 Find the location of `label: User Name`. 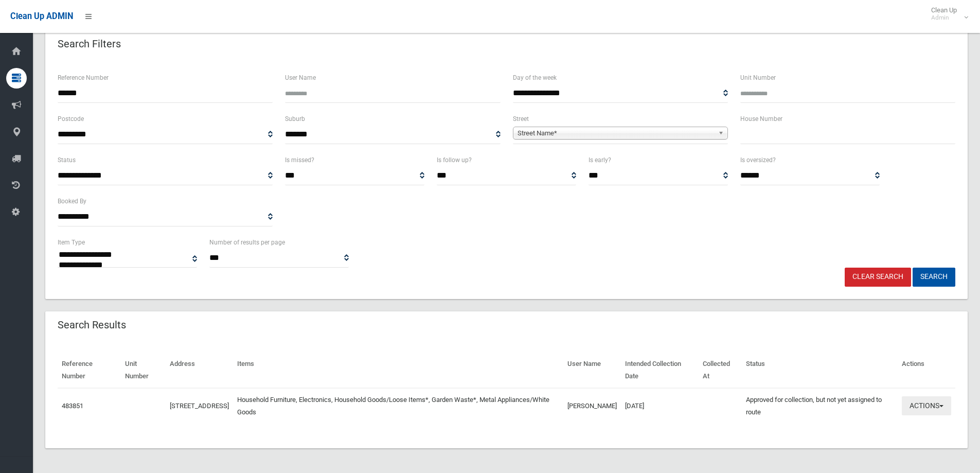

label: User Name is located at coordinates (300, 78).